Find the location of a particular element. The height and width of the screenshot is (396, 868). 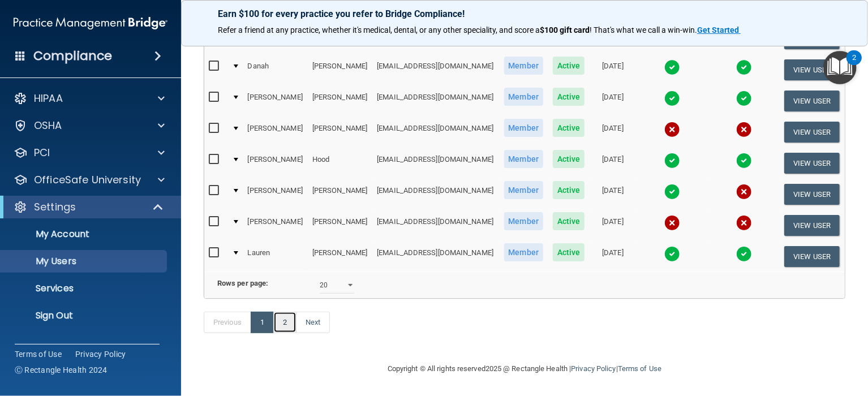

p: My Account is located at coordinates (84, 234).